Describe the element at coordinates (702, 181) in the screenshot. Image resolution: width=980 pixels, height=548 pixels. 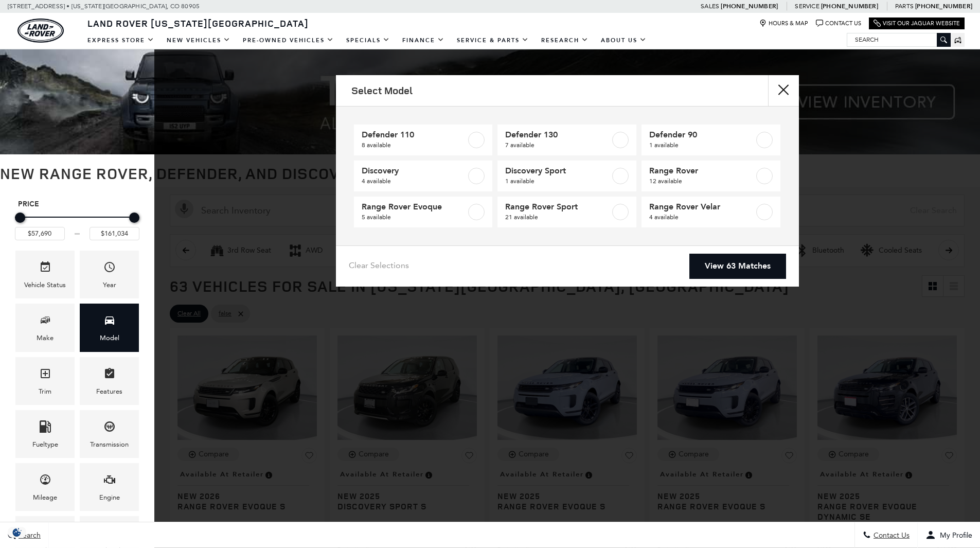
I see `span: 12 available` at that location.